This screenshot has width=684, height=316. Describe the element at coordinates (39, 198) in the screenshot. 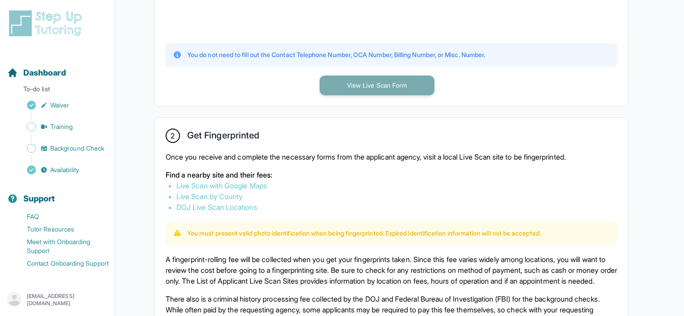

I see `span: Support` at that location.